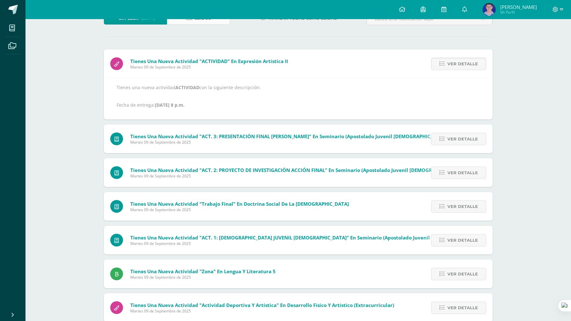  I want to click on span: Mi Perfil, so click(518, 12).